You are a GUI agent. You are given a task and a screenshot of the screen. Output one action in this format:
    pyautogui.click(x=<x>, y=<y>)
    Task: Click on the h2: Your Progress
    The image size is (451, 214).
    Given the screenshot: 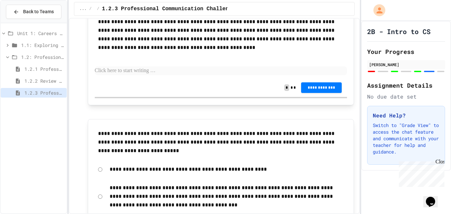 What is the action you would take?
    pyautogui.click(x=406, y=52)
    